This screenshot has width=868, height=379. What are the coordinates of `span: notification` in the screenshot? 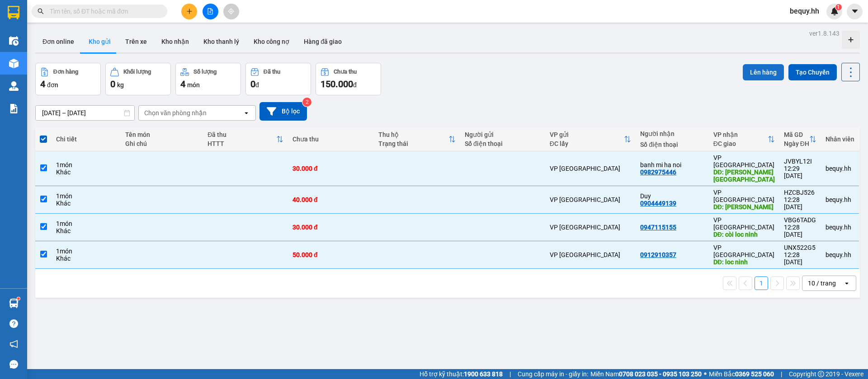 It's located at (14, 344).